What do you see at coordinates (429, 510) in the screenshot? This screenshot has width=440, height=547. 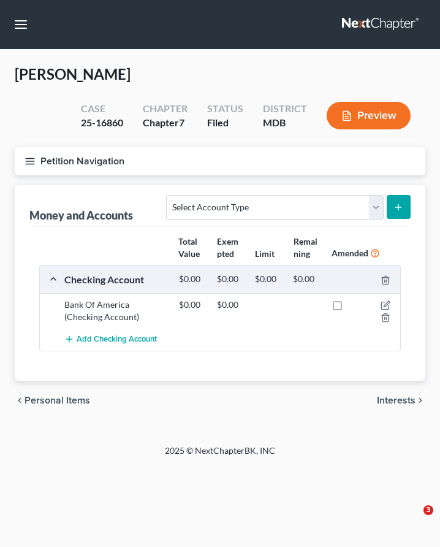 I see `span: 3` at bounding box center [429, 510].